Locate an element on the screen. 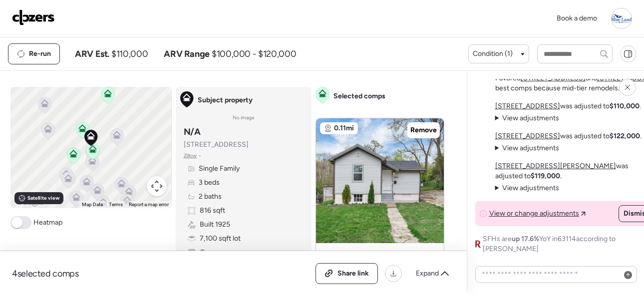  span: Selected comps is located at coordinates (359, 96).